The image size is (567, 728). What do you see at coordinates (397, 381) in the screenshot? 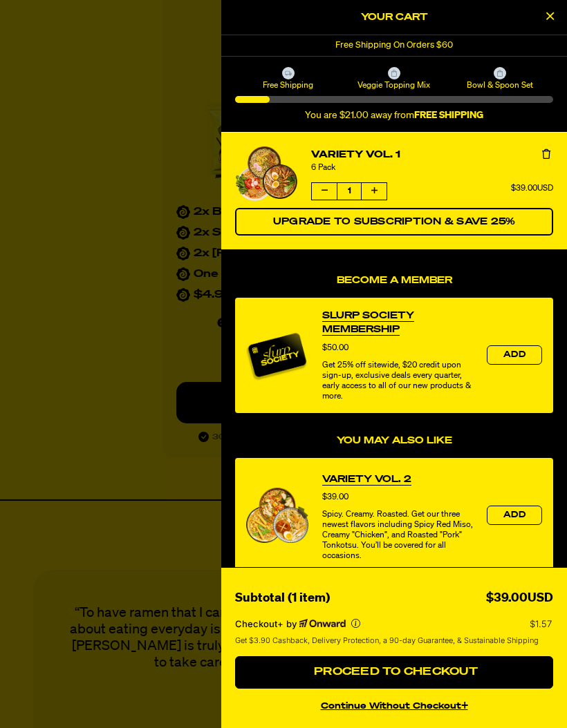
I see `div: Get 25% off sitewide, $20 credit upon sign-up, exclusive deals every quarter, early access to all...` at bounding box center [397, 381].